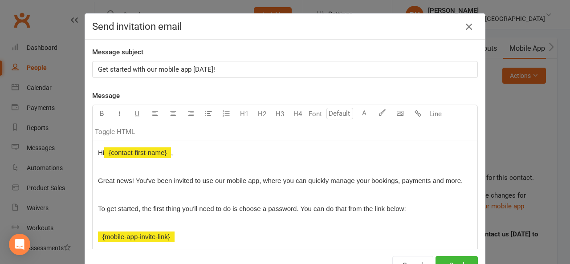 The width and height of the screenshot is (570, 264). Describe the element at coordinates (280, 180) in the screenshot. I see `span: Great news! You've been invited to use our mobile app, where you can quickly manage your bookings...` at that location.